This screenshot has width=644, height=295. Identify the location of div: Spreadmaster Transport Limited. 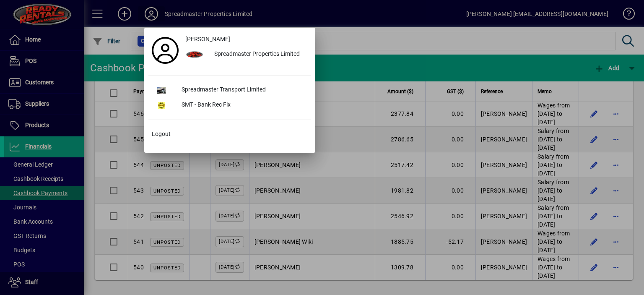
(242, 90).